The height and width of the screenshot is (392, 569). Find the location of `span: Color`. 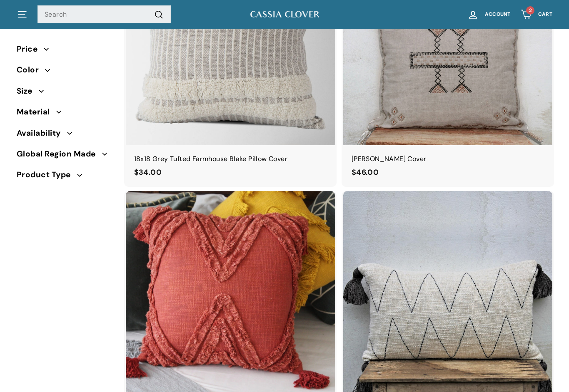

span: Color is located at coordinates (31, 70).